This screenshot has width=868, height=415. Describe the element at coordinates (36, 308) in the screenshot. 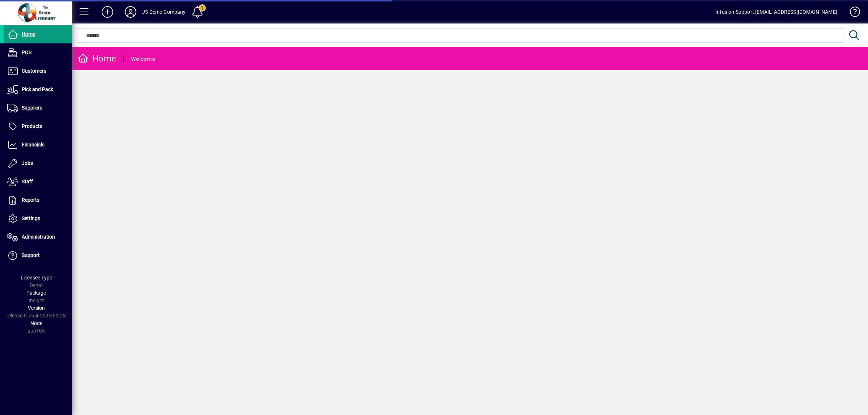

I see `span: Version` at that location.